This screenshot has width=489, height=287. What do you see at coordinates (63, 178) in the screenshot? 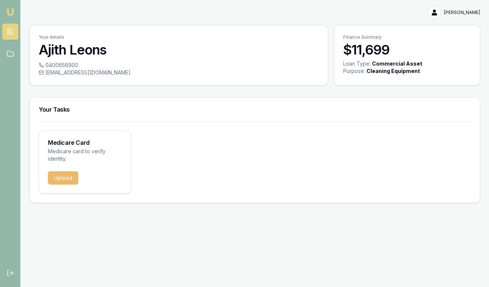
I see `button: Upload` at bounding box center [63, 178].